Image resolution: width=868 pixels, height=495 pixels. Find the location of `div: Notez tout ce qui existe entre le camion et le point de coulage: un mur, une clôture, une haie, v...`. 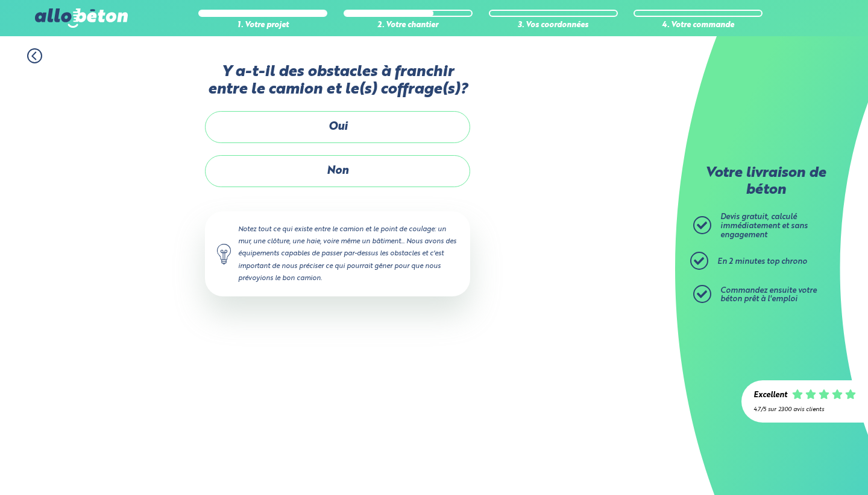

div: Notez tout ce qui existe entre le camion et le point de coulage: un mur, une clôture, une haie, v... is located at coordinates (338, 253).